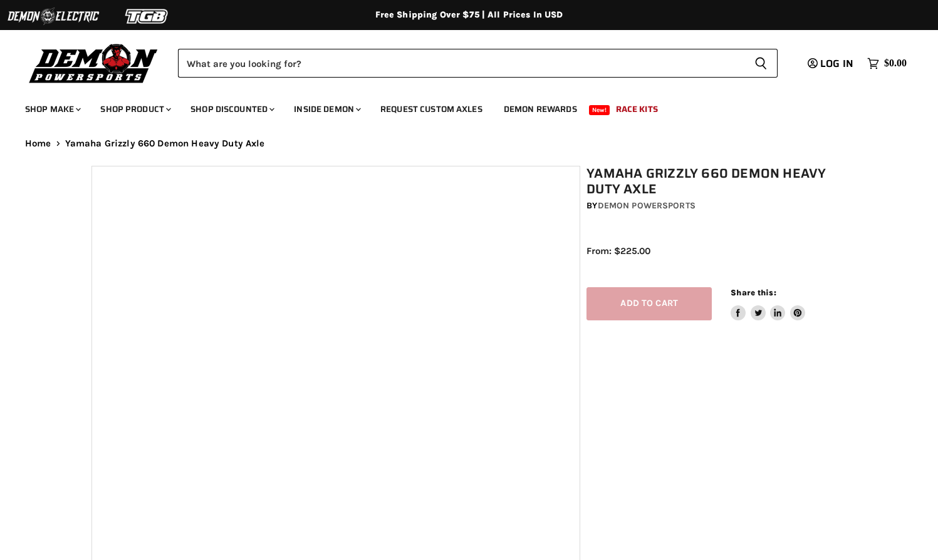 This screenshot has height=560, width=938. Describe the element at coordinates (461, 63) in the screenshot. I see `input: Search` at that location.